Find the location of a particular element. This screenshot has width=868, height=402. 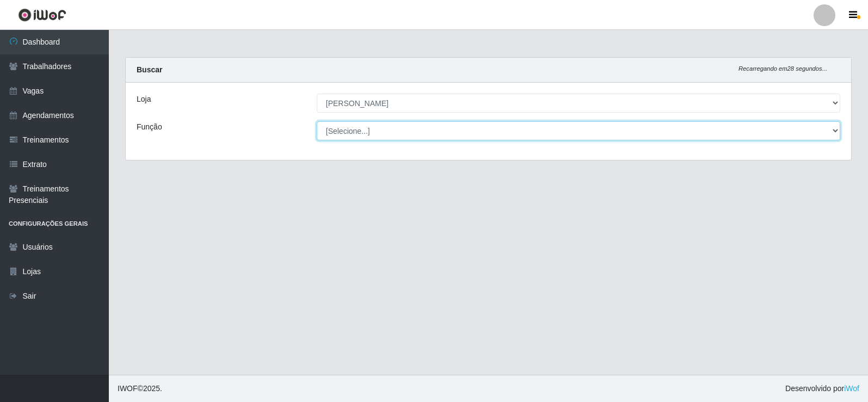

span: IWOF is located at coordinates (127, 389).